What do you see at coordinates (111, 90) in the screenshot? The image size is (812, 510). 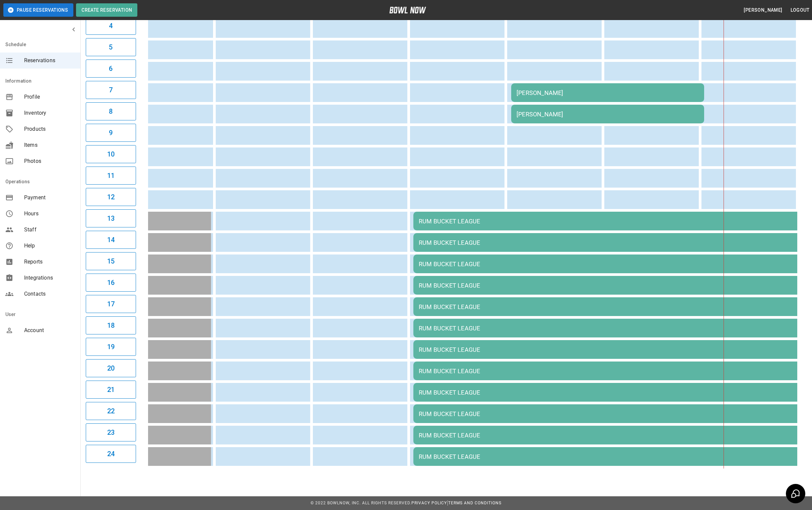 I see `button: 7` at bounding box center [111, 90].